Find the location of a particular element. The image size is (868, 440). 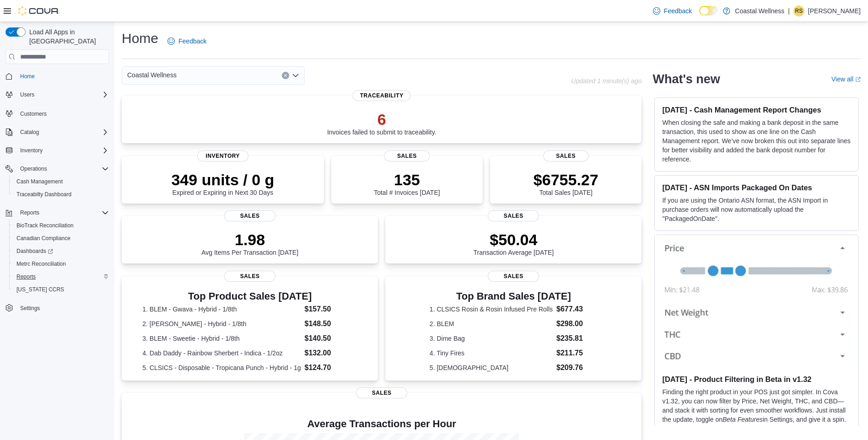

span: RS is located at coordinates (799, 11).